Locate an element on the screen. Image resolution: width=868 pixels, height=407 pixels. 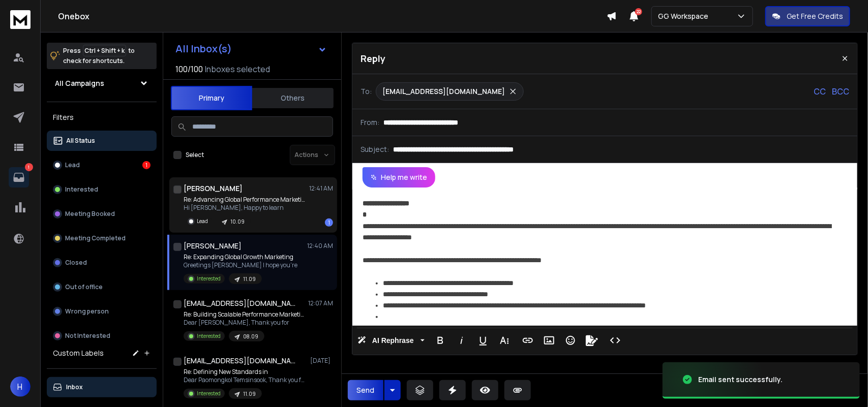
button: Get Free Credits is located at coordinates (807, 16).